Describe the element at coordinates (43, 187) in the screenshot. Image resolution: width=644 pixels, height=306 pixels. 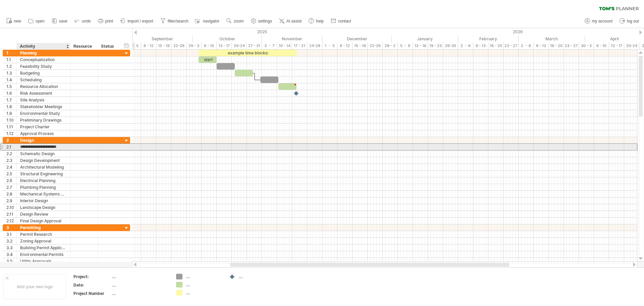
I see `div: Plumbing Planning` at that location.